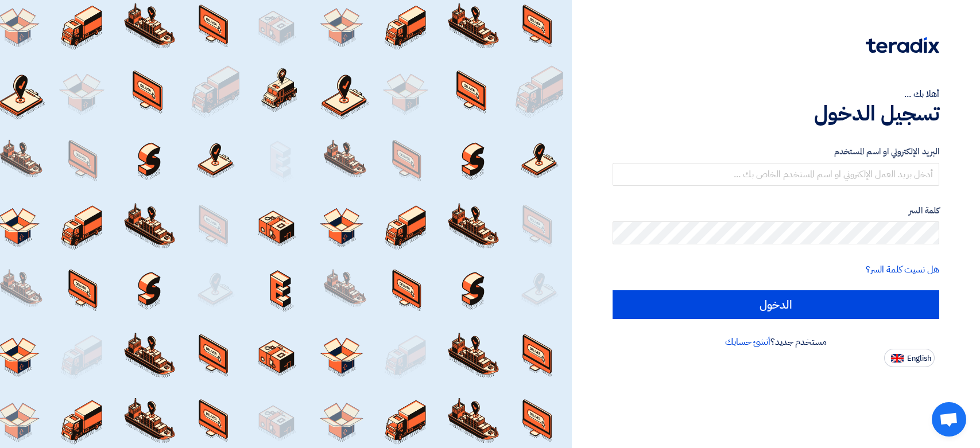 This screenshot has height=448, width=980. I want to click on div: أهلا بك ..., so click(776, 94).